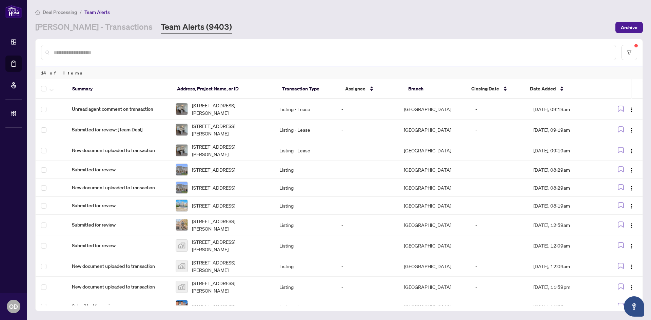 Image resolution: width=651 pixels, height=320 pixels. Describe the element at coordinates (308, 89) in the screenshot. I see `th: Transaction Type` at that location.